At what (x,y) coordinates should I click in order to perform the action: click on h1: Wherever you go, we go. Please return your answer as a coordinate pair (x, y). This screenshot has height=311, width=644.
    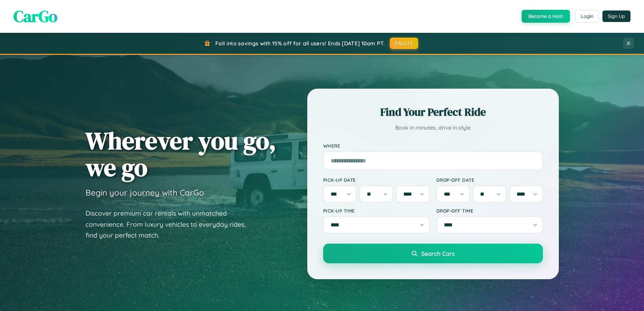
    Looking at the image, I should click on (181, 154).